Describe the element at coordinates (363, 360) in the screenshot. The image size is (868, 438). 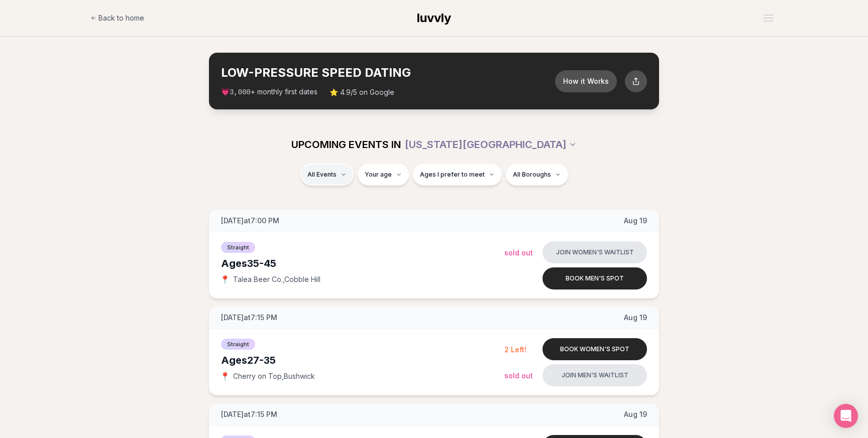
I see `div: Ages 27-35` at that location.